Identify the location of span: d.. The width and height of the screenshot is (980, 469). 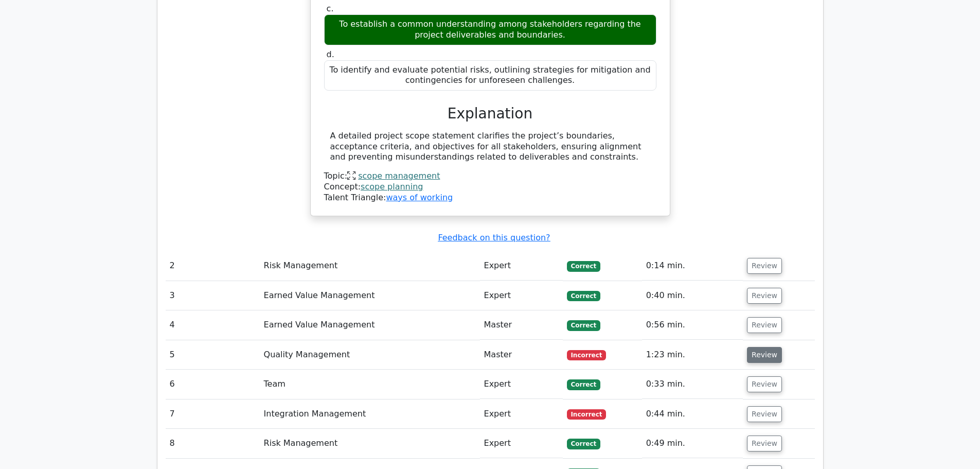
(330, 54).